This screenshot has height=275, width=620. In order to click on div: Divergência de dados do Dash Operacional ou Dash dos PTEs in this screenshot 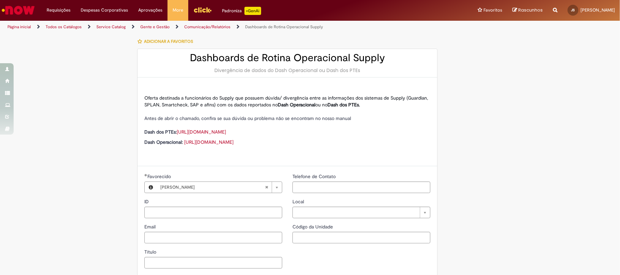, I will do `click(287, 70)`.